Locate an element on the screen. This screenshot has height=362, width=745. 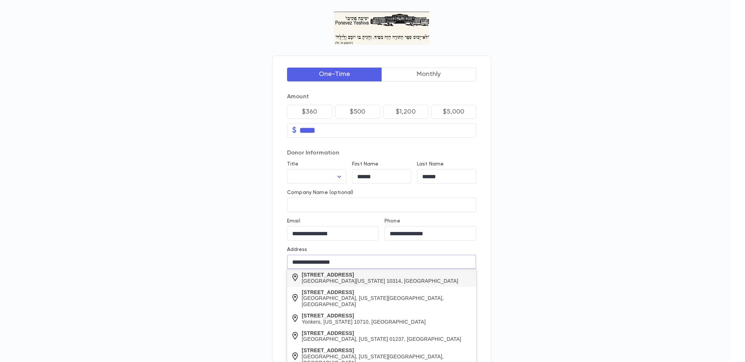
button: Monthly is located at coordinates (429, 74).